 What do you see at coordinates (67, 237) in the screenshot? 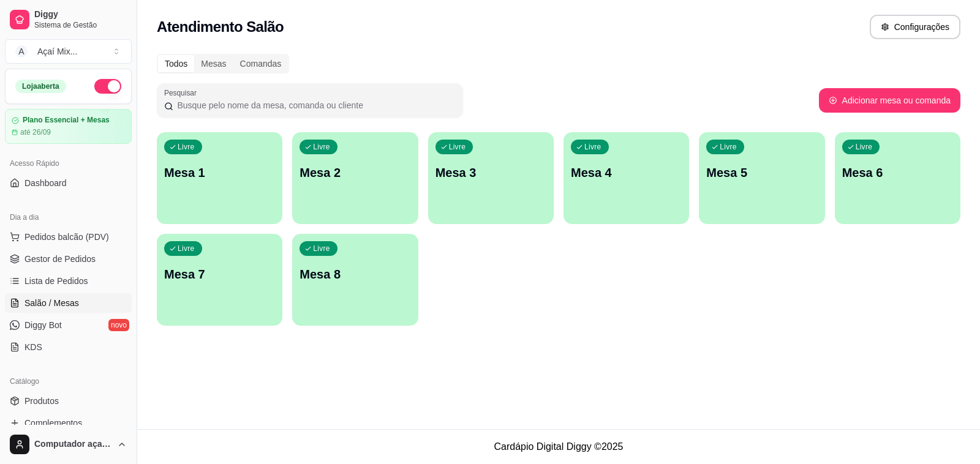
I see `span: Pedidos balcão (PDV)` at bounding box center [67, 237].